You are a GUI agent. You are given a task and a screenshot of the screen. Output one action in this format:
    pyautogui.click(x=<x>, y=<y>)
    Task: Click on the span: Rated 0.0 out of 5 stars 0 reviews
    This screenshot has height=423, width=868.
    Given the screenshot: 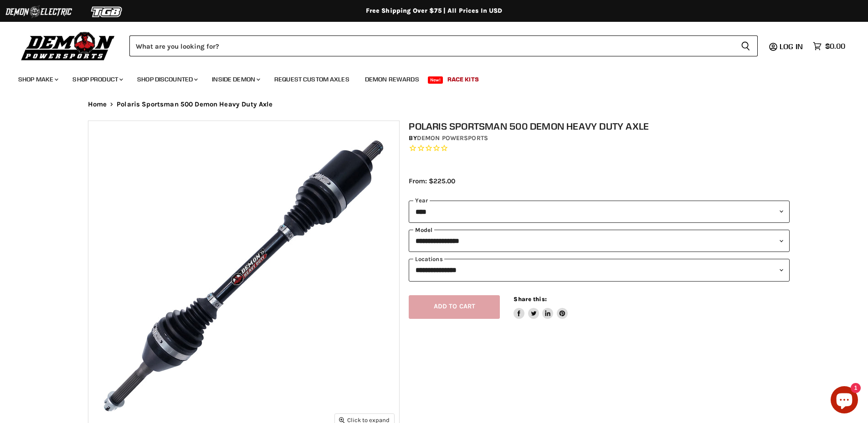 What is the action you would take?
    pyautogui.click(x=599, y=148)
    